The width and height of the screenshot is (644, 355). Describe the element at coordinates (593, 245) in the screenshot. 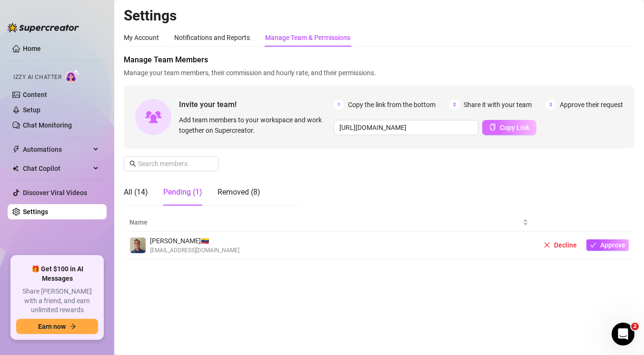

I see `span: check` at that location.